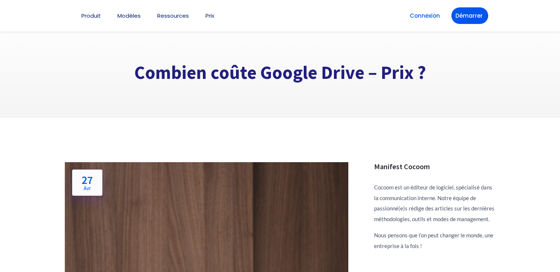  I want to click on p: Cocoom est un éditeur de logiciel, spécialisé dans la communication interne. Notre équipe de pass..., so click(435, 203).